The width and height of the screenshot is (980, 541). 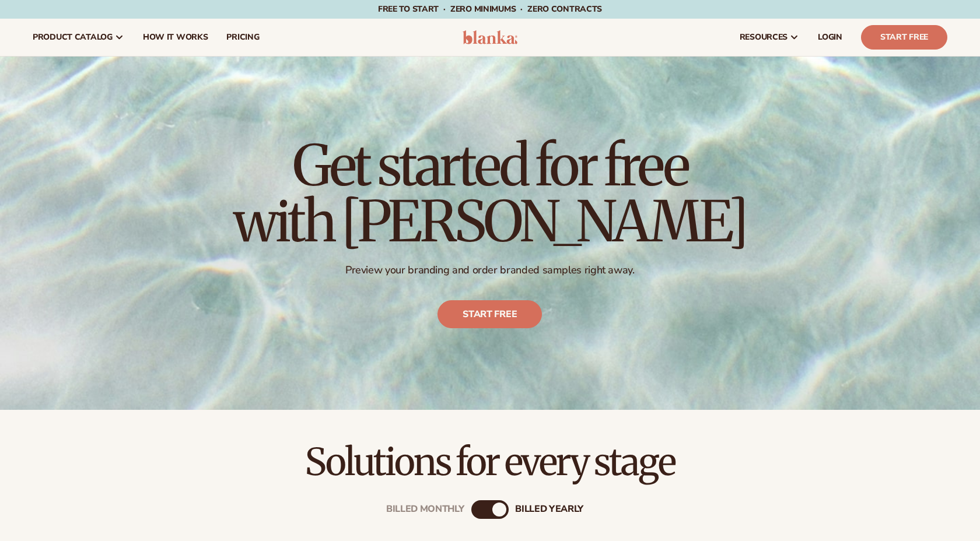 What do you see at coordinates (490, 37) in the screenshot?
I see `a: logo` at bounding box center [490, 37].